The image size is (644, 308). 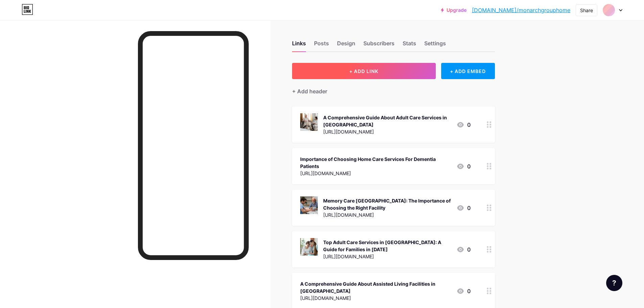 I want to click on div: Design, so click(x=346, y=45).